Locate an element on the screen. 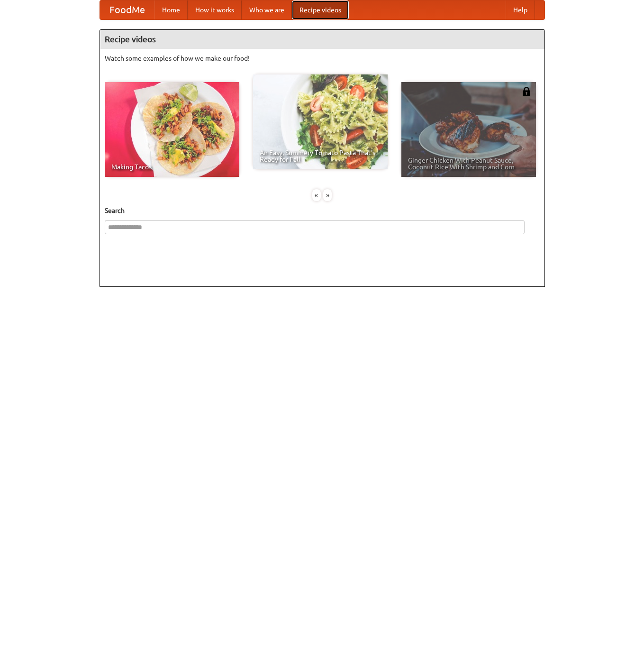  h4: Recipe videos is located at coordinates (322, 40).